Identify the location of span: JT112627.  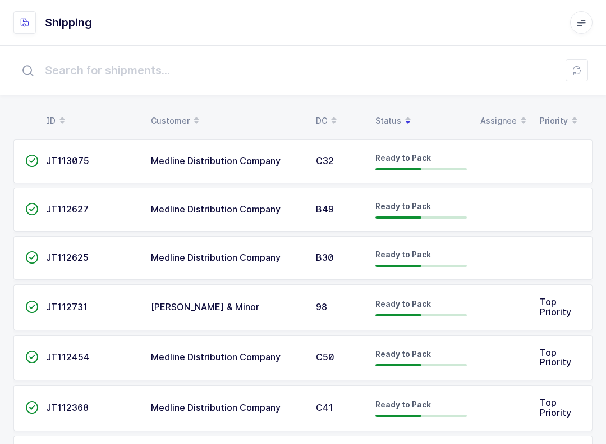
(67, 209).